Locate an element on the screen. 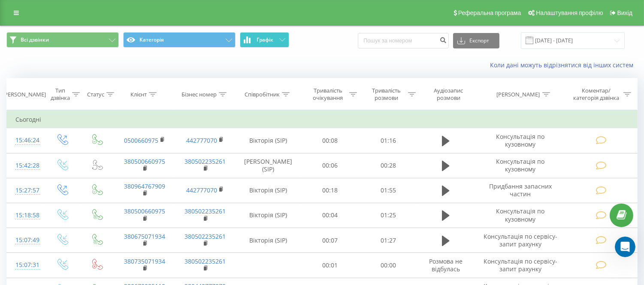 This screenshot has width=644, height=285. textarea: Расскажите подробнее is located at coordinates (58, 188).